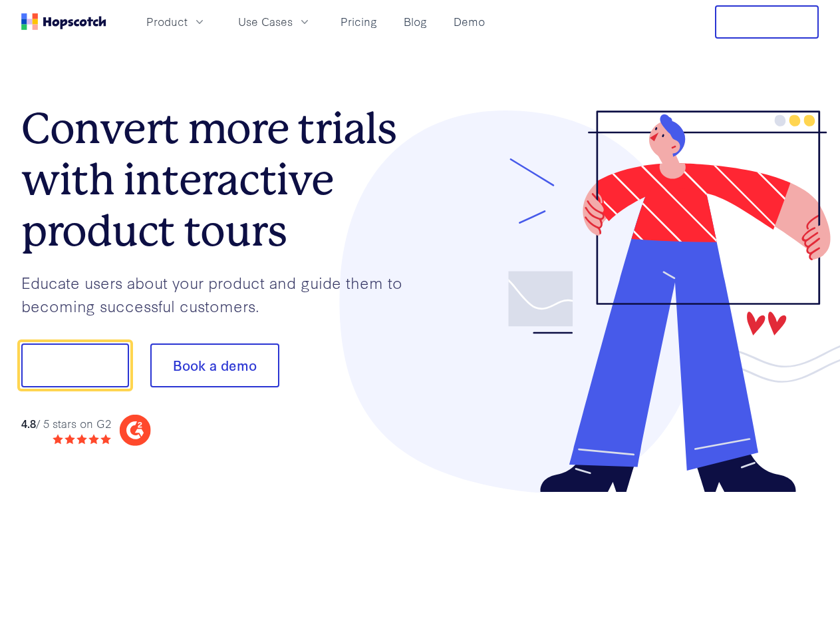 The image size is (840, 639). Describe the element at coordinates (221, 293) in the screenshot. I see `p: Educate users about your product and guide them to becoming successful customers.` at that location.